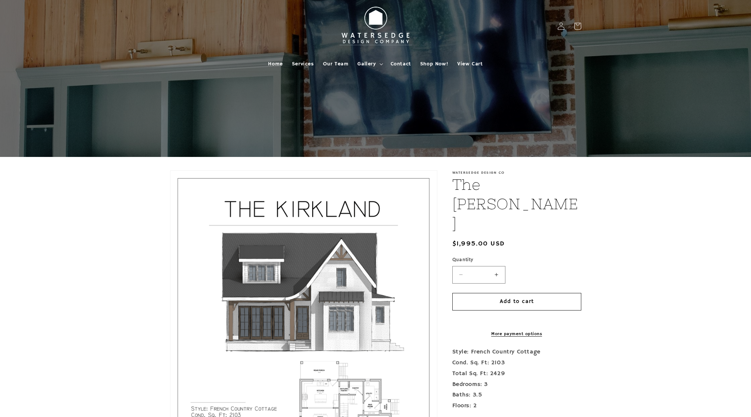 The image size is (751, 417). Describe the element at coordinates (517, 379) in the screenshot. I see `p: Style: French Country Cottage Cond. Sq. Ft: 2103 Total Sq. Ft: 2429 Bedrooms: 3 Baths: 3.5 Floors: 2` at that location.